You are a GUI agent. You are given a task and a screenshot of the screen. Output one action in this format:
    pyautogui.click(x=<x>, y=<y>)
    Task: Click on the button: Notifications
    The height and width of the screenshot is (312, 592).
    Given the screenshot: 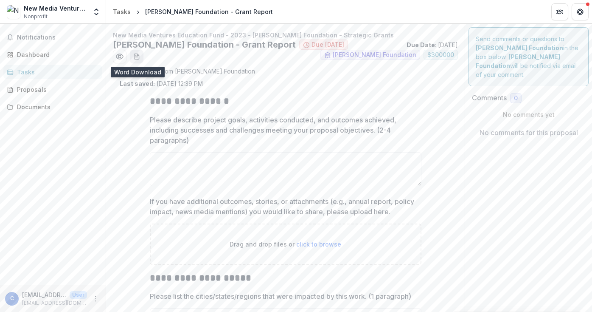 What is the action you would take?
    pyautogui.click(x=53, y=37)
    